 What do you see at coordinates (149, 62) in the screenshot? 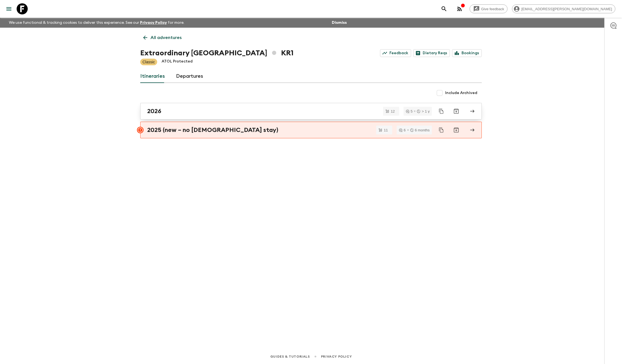
I see `p: Classic` at bounding box center [149, 62].